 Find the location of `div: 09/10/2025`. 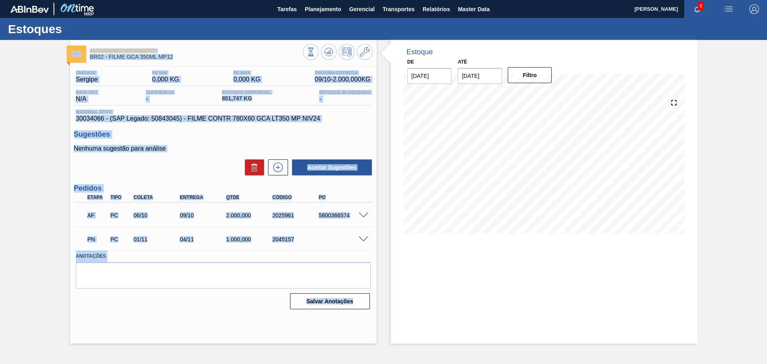

div: 09/10/2025 is located at coordinates (204, 215).